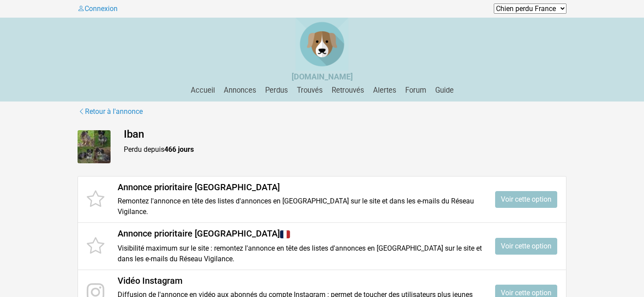 This screenshot has height=297, width=644. What do you see at coordinates (345, 150) in the screenshot?
I see `p: Perdu depuis` at bounding box center [345, 150].